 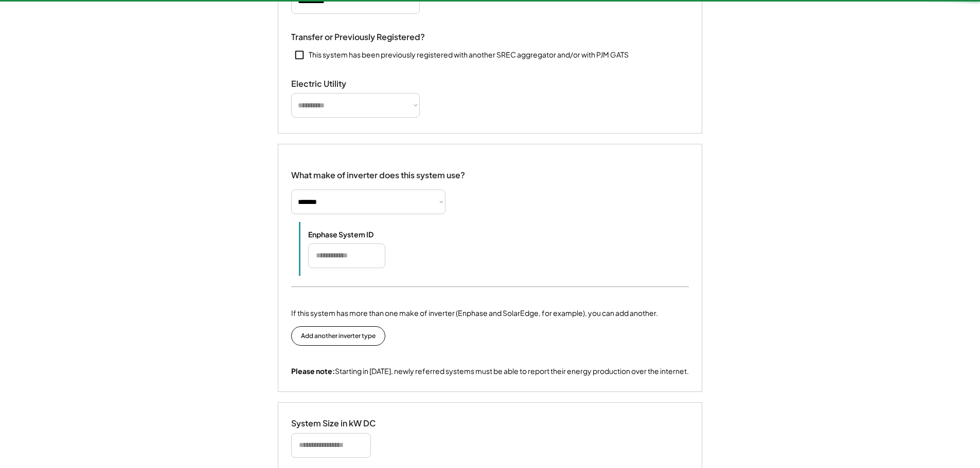 I want to click on button: Add another inverter type, so click(x=338, y=336).